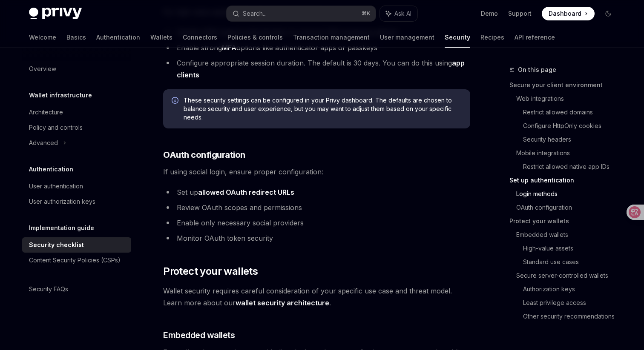  I want to click on a: Mobile integrations, so click(569, 153).